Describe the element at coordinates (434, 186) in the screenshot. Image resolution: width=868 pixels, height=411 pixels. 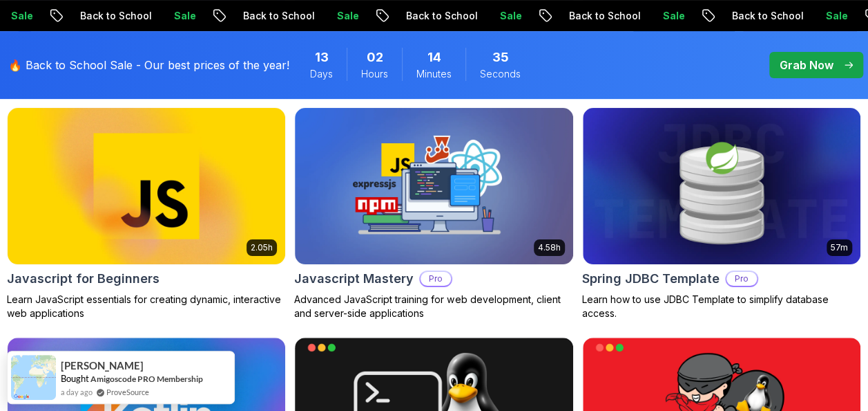
I see `img: Javascript Mastery card` at that location.